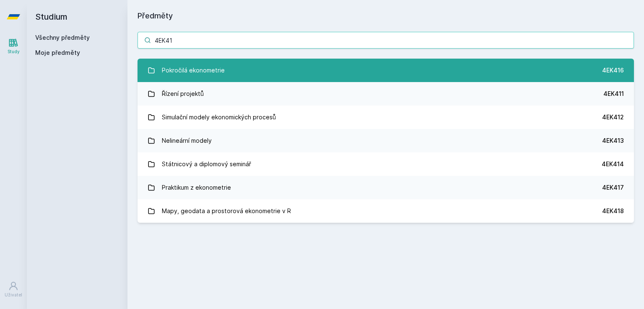 The image size is (644, 309). What do you see at coordinates (613, 188) in the screenshot?
I see `div: 4EK417` at bounding box center [613, 188].